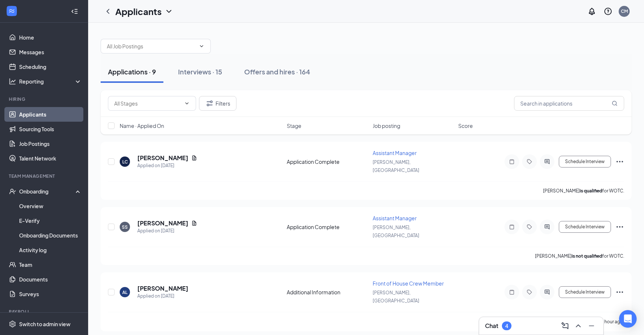 The image size is (644, 335). I want to click on span: Stage, so click(294, 126).